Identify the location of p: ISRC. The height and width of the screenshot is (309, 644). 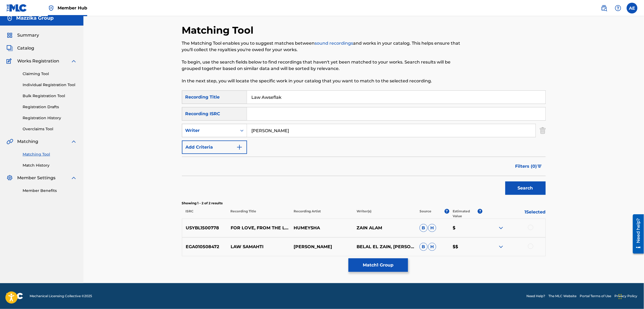
(205, 214).